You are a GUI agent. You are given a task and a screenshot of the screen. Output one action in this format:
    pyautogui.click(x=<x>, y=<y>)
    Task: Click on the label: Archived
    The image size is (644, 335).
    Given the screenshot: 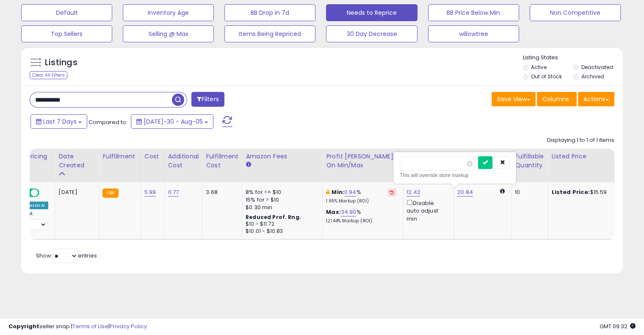 What is the action you would take?
    pyautogui.click(x=592, y=76)
    